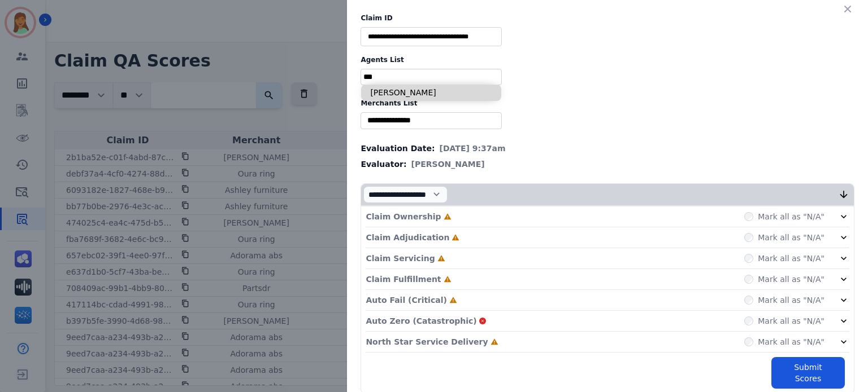 This screenshot has height=392, width=868. I want to click on p: Auto Zero (Catastrophic), so click(420, 322).